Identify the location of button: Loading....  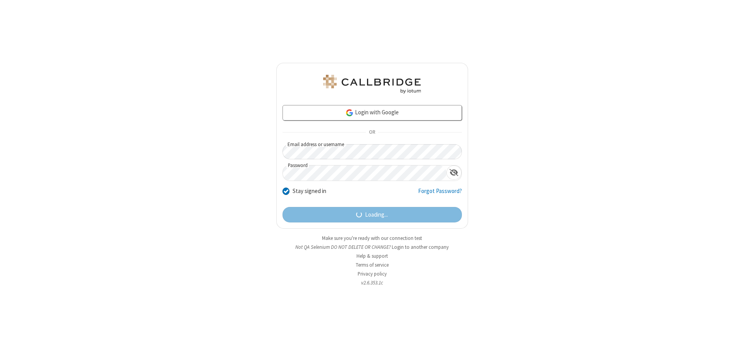
(372, 215).